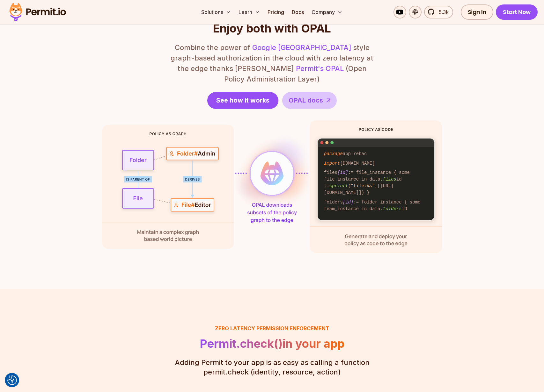 This screenshot has height=392, width=544. Describe the element at coordinates (276, 12) in the screenshot. I see `a: Pricing` at that location.